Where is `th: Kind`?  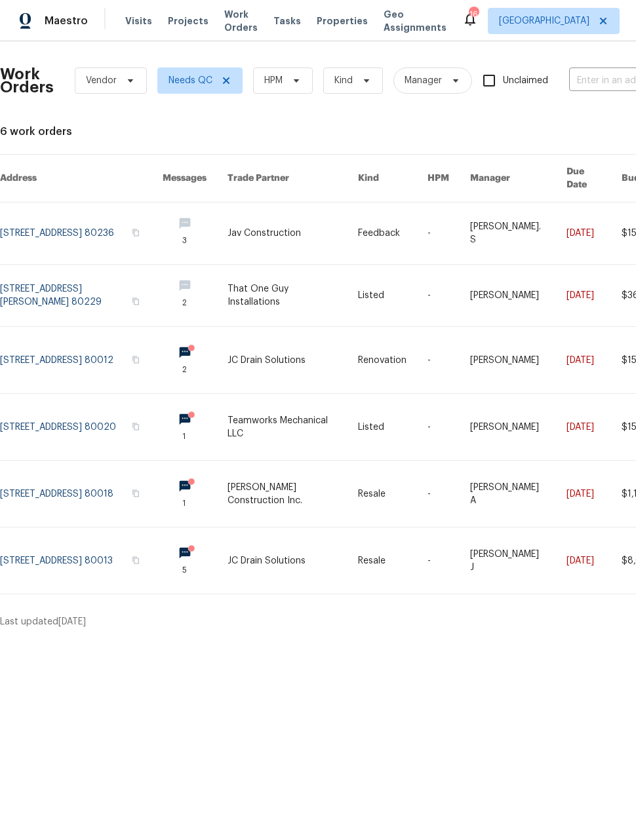
th: Kind is located at coordinates (382, 179).